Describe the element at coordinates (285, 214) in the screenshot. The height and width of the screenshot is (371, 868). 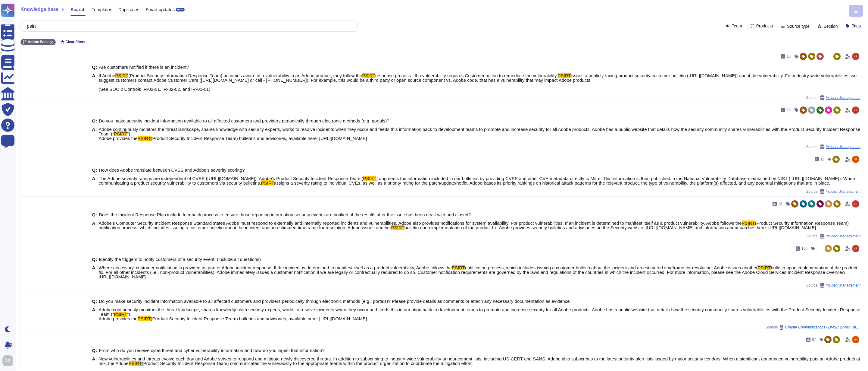
I see `span: Does the Incident Response Plan include feedback process to ensure those reporting information se...` at that location.